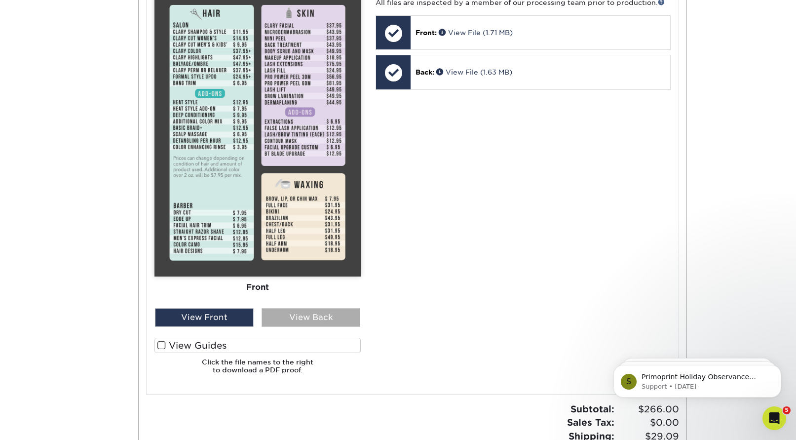 This screenshot has width=796, height=440. I want to click on span: 5, so click(786, 410).